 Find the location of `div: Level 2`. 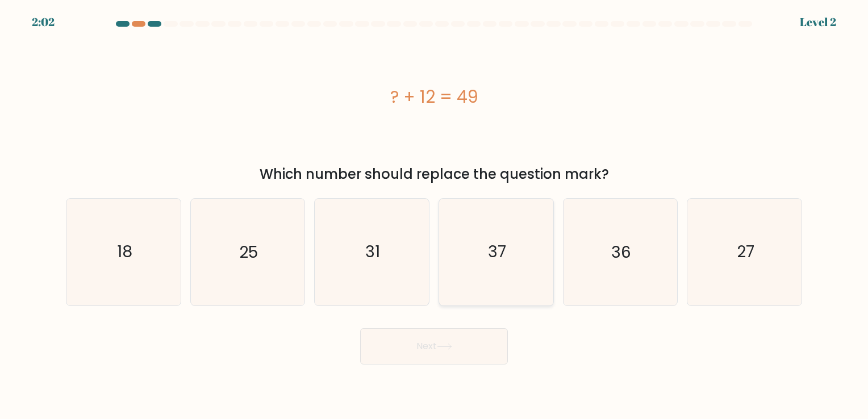

div: Level 2 is located at coordinates (818, 22).